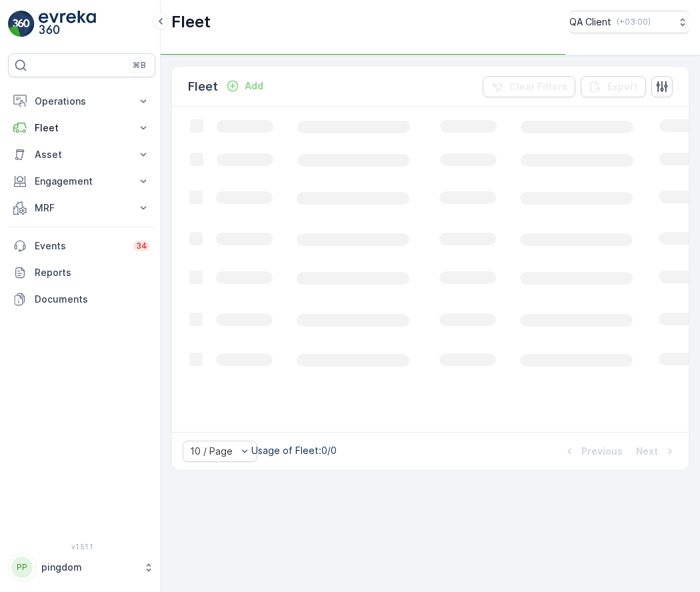 Image resolution: width=700 pixels, height=592 pixels. What do you see at coordinates (141, 246) in the screenshot?
I see `p: 34` at bounding box center [141, 246].